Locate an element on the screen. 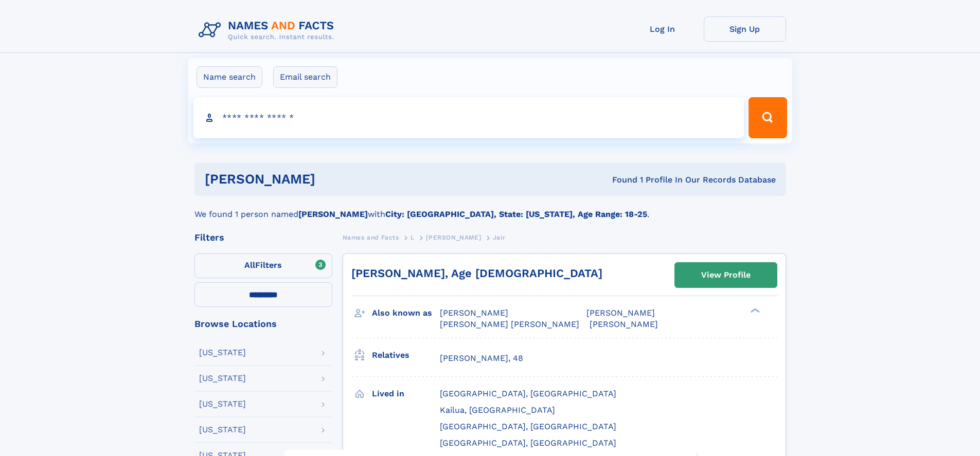 The width and height of the screenshot is (980, 456). div: Filters is located at coordinates (264, 237).